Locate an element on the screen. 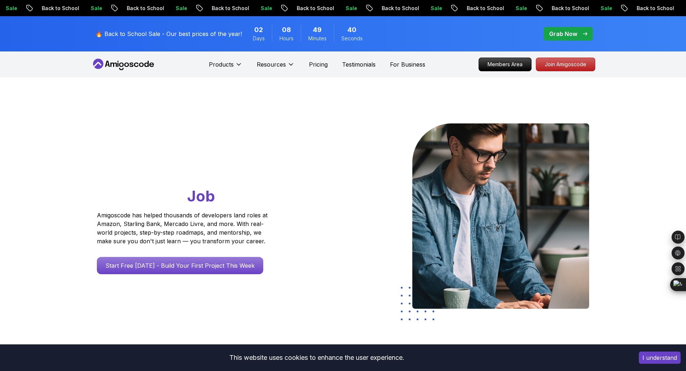  p: Join Amigoscode is located at coordinates (565, 64).